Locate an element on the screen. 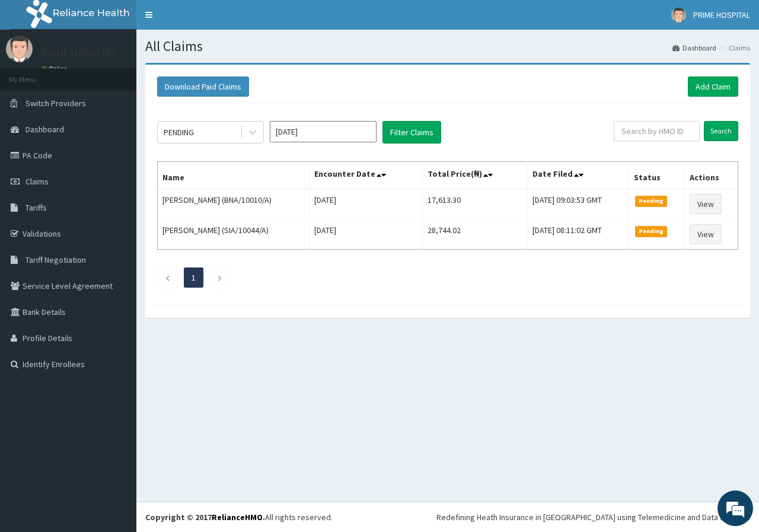 The image size is (759, 532). a: Previous page is located at coordinates (167, 277).